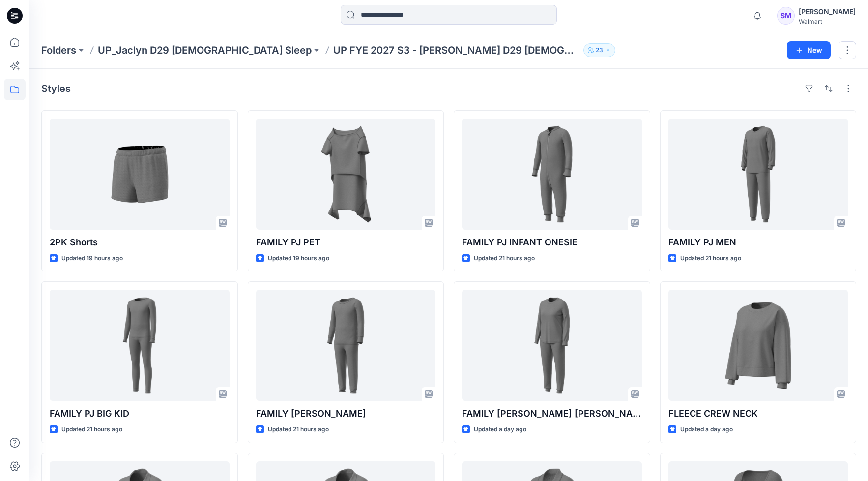 Image resolution: width=868 pixels, height=481 pixels. What do you see at coordinates (809, 50) in the screenshot?
I see `button: New` at bounding box center [809, 50].